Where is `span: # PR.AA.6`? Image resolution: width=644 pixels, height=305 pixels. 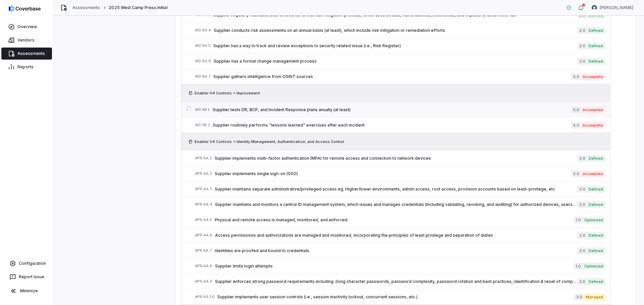
span: # PR.AA.6 is located at coordinates (204, 235).